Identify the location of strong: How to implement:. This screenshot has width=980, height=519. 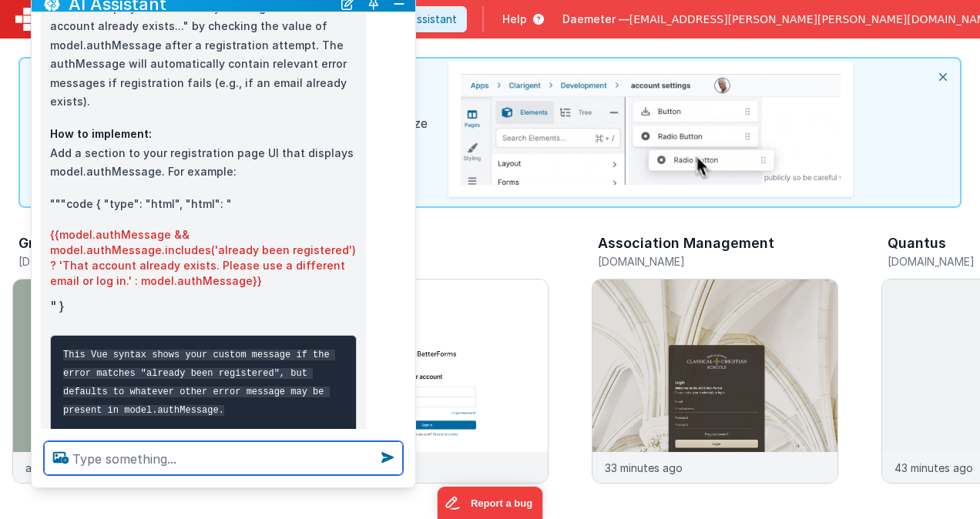
(101, 133).